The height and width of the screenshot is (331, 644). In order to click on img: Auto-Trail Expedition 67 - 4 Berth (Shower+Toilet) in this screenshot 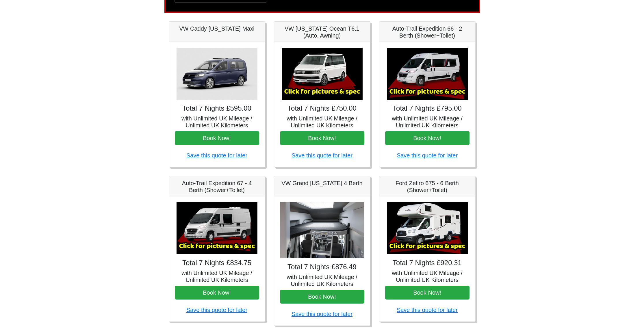, I will do `click(217, 228)`.